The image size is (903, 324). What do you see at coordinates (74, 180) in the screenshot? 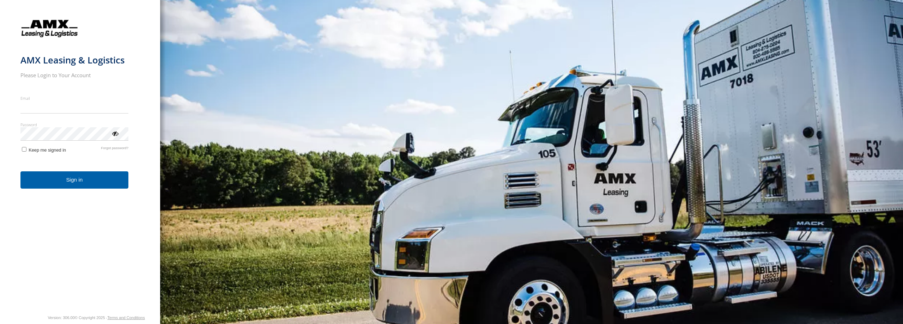
I see `button: Sign in` at bounding box center [74, 180].